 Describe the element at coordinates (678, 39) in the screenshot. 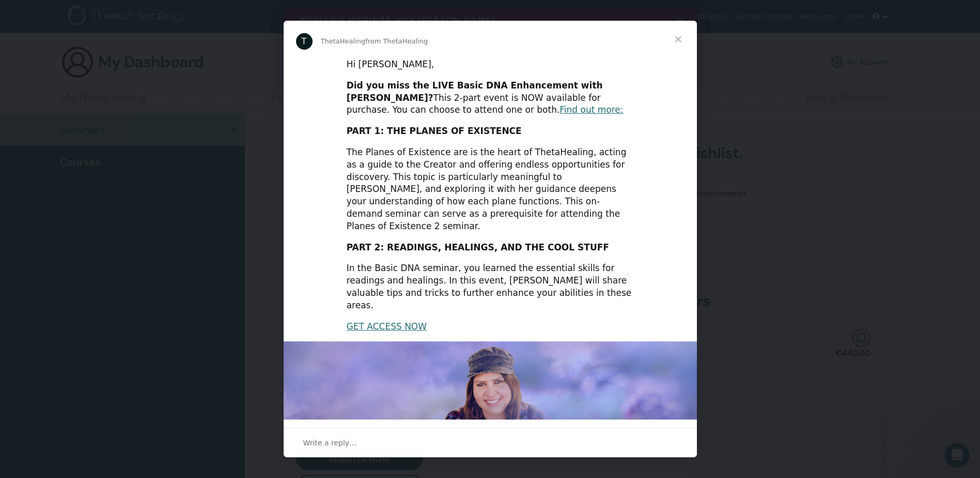

I see `span: Close` at that location.